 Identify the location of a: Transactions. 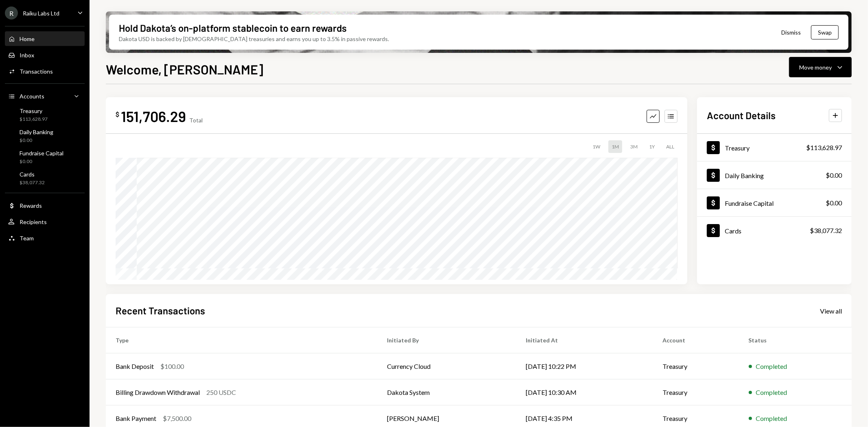
(45, 71).